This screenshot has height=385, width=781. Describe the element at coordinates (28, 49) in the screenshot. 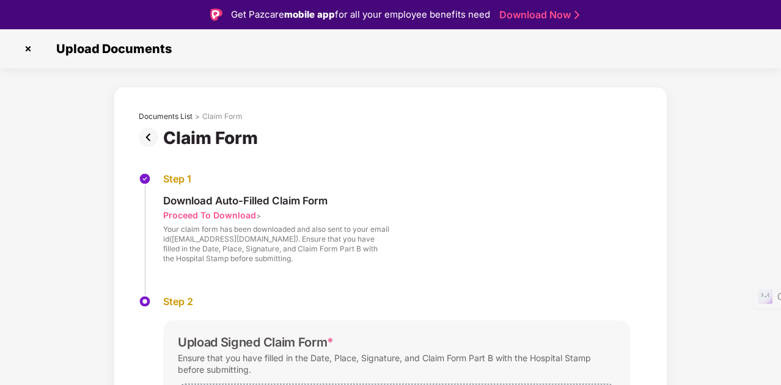

I see `img: svg+xml;base64,PHN2ZyBpZD0iQ3Jvc3MtMzJ4MzIiIHhtbG5zPSJodHRwOi8vd3d3LnczLm9yZy8yMDAwL3N2ZyIgd2lkdG...` at that location.